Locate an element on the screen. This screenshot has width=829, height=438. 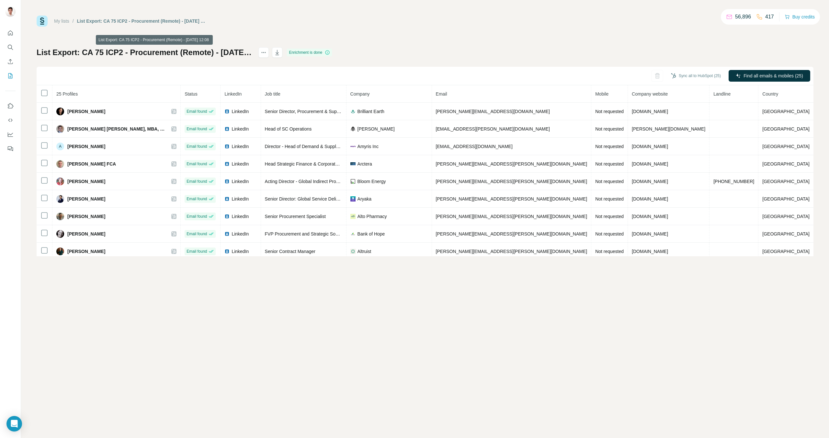
span: Company website is located at coordinates (649, 94).